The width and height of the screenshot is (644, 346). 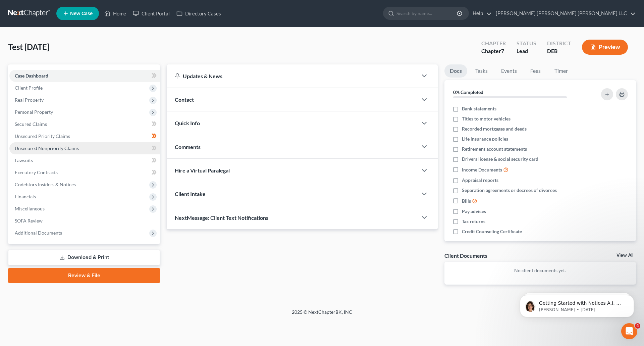 What do you see at coordinates (29, 220) in the screenshot?
I see `span: SOFA Review` at bounding box center [29, 220].